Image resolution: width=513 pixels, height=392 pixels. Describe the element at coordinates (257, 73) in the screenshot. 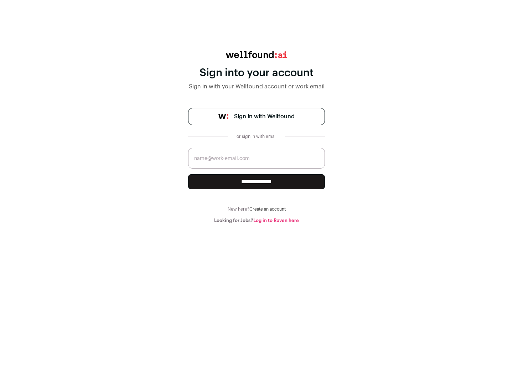

I see `div: Sign into your account` at that location.